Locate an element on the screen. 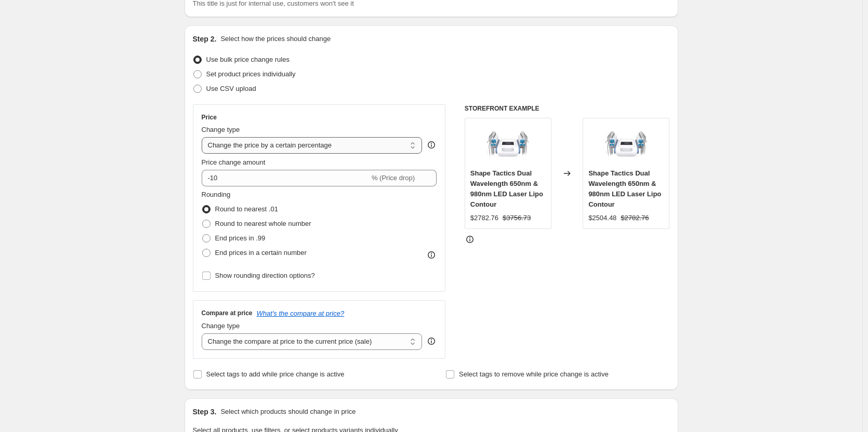  h2: Step 3. is located at coordinates (205, 412).